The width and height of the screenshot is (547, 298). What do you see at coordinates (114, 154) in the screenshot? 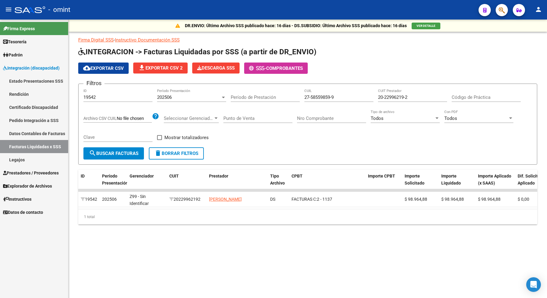
I see `span: Buscar Facturas` at bounding box center [114, 154].